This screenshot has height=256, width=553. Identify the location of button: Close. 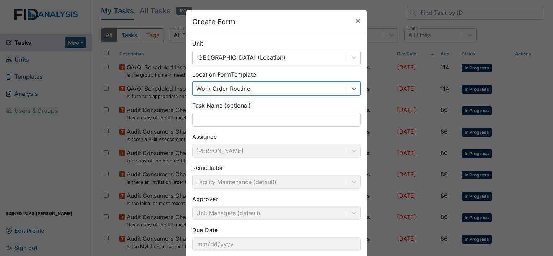
(358, 21).